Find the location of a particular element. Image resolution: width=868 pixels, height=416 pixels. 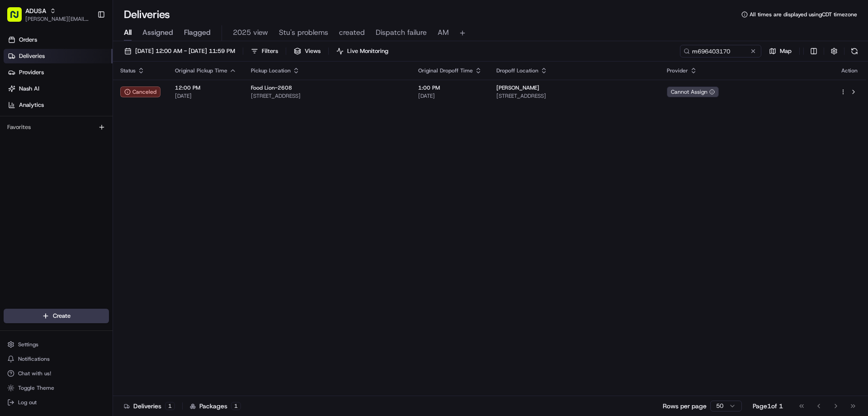

span: Original Pickup Time is located at coordinates (201, 70).